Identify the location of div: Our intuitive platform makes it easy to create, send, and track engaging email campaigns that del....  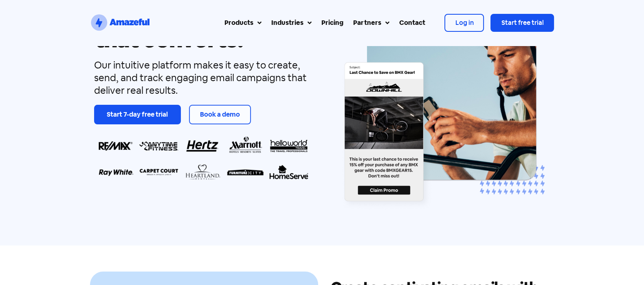
(203, 78).